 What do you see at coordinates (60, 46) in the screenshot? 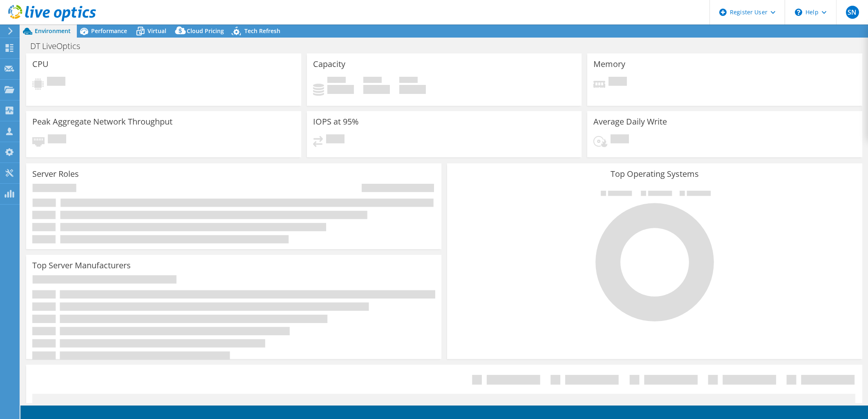
I see `h1: DT LiveOptics` at bounding box center [60, 46].